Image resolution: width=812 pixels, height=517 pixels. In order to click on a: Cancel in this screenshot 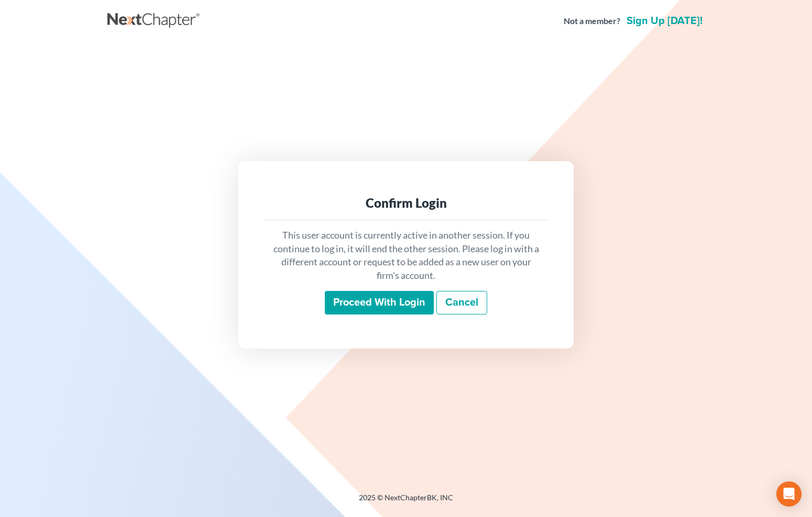, I will do `click(461, 303)`.